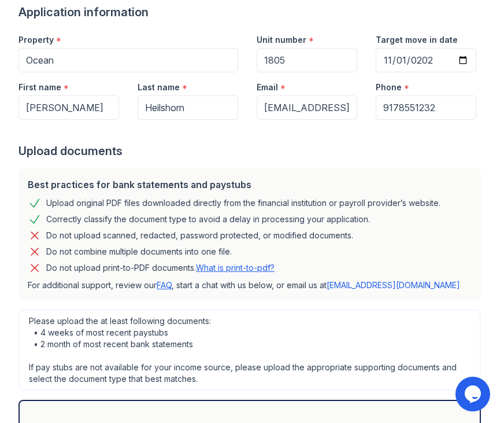 The image size is (504, 423). I want to click on label: First name, so click(40, 88).